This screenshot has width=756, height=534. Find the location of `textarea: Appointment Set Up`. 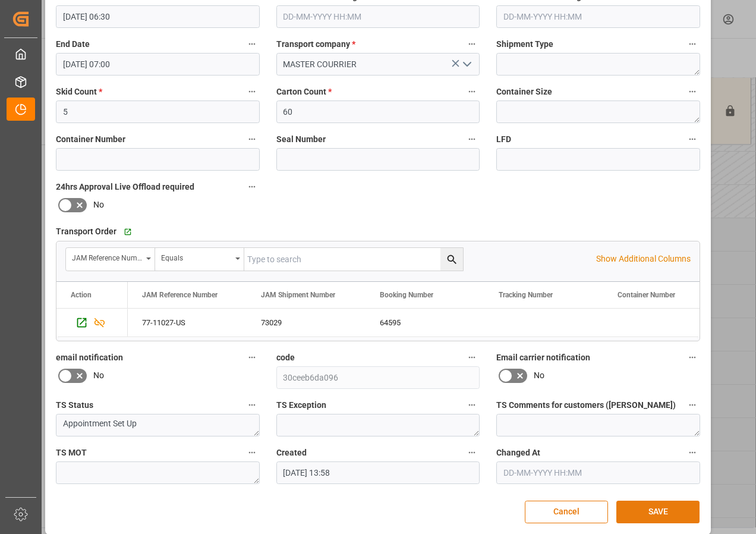

textarea: Appointment Set Up is located at coordinates (158, 425).